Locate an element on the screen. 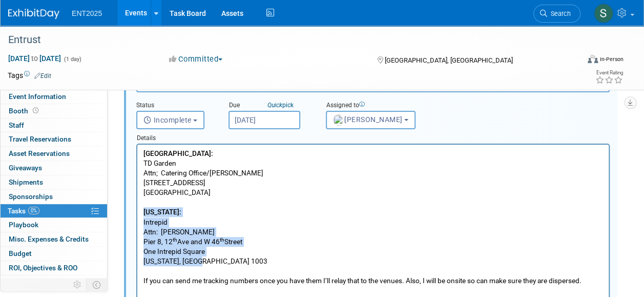 This screenshot has height=297, width=644. p: If you can send me tracking numbers once you have them I’ll relay that to the venues. Also, I wil... is located at coordinates (235, 136).